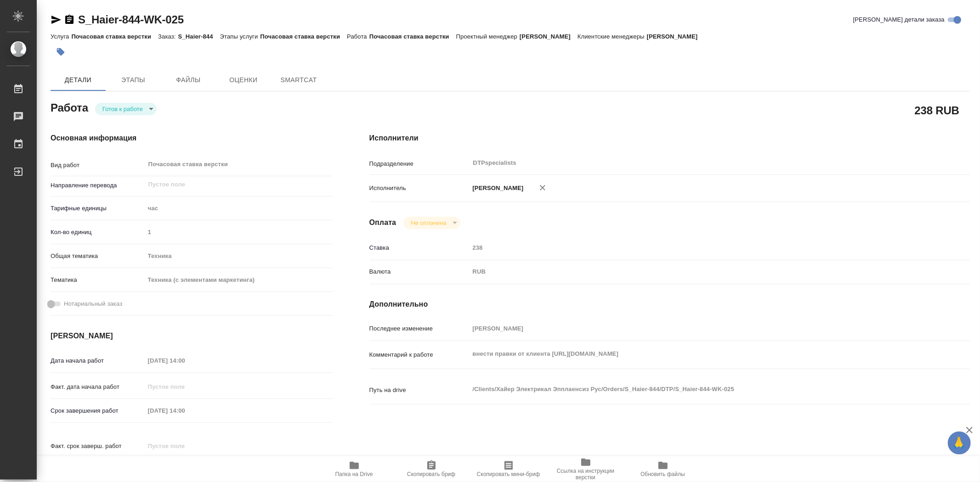  Describe the element at coordinates (612, 36) in the screenshot. I see `p: Клиентские менеджеры` at that location.